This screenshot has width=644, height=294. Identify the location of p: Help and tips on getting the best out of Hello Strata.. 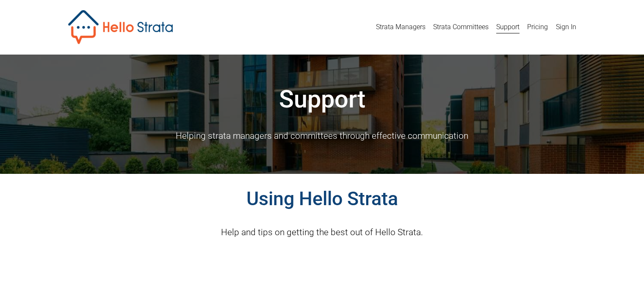
(322, 232).